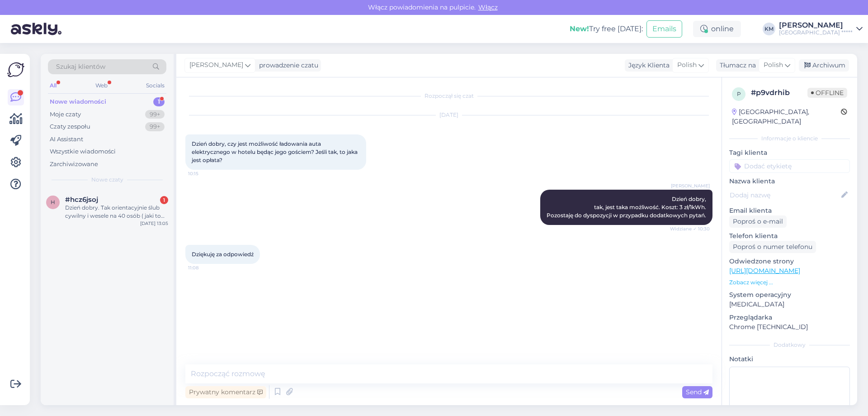  I want to click on span: Włącz, so click(488, 7).